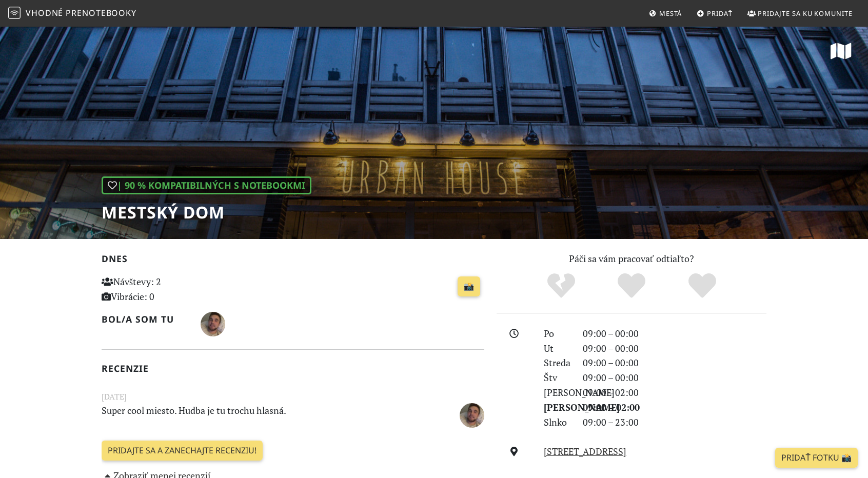  I want to click on div: No, so click(561, 286).